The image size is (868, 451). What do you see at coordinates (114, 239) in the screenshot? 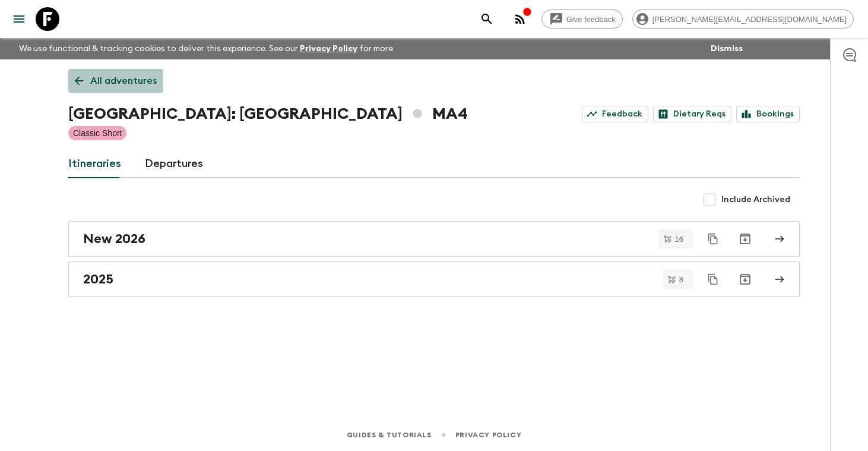
I see `h2: New 2026` at bounding box center [114, 239].